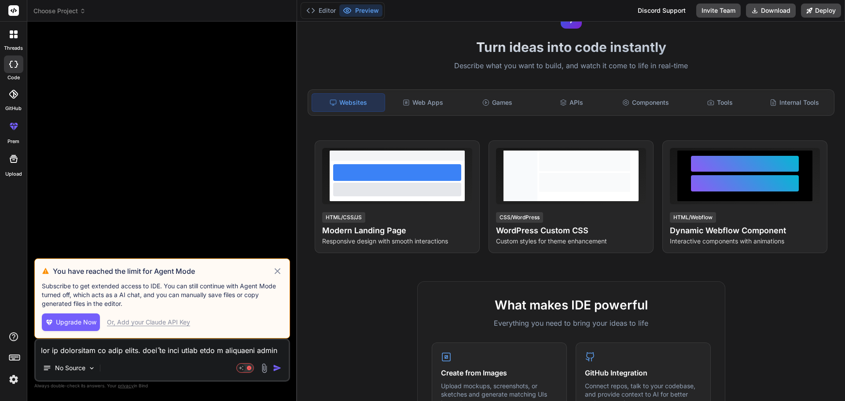 This screenshot has width=845, height=401. Describe the element at coordinates (14, 174) in the screenshot. I see `label: Upload` at that location.